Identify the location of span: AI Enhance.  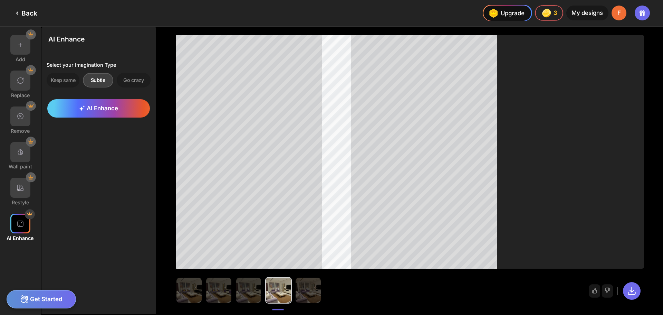
(98, 108).